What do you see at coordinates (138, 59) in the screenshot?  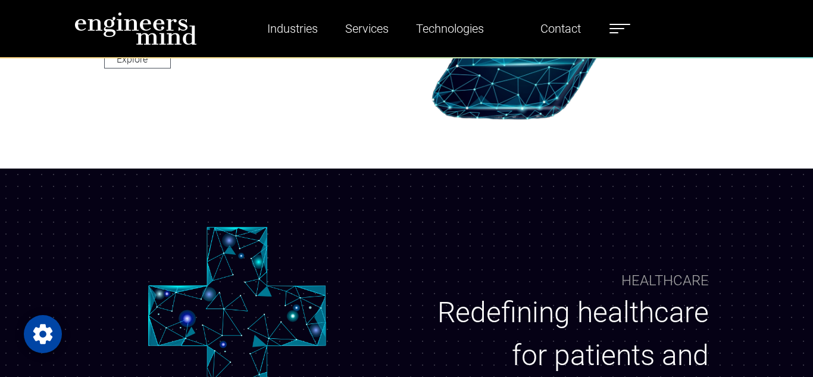 I see `a: Explore` at bounding box center [138, 59].